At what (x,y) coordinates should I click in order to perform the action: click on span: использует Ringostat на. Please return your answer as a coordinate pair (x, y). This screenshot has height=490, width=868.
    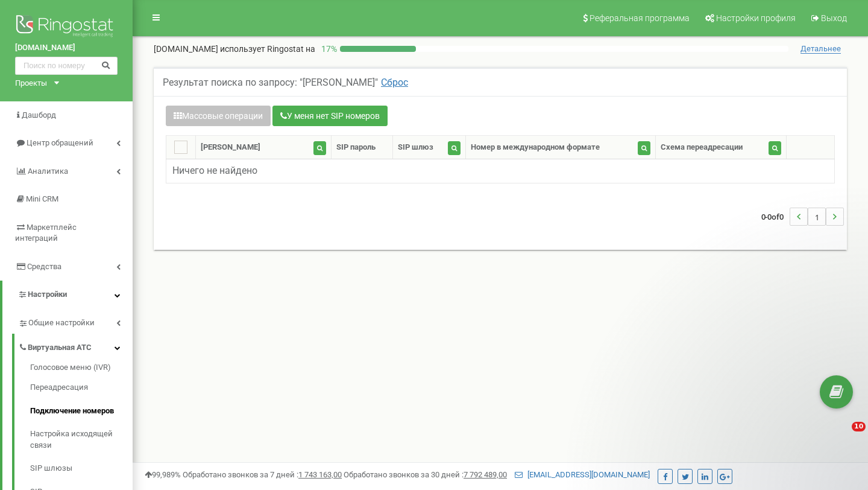
    Looking at the image, I should click on (268, 49).